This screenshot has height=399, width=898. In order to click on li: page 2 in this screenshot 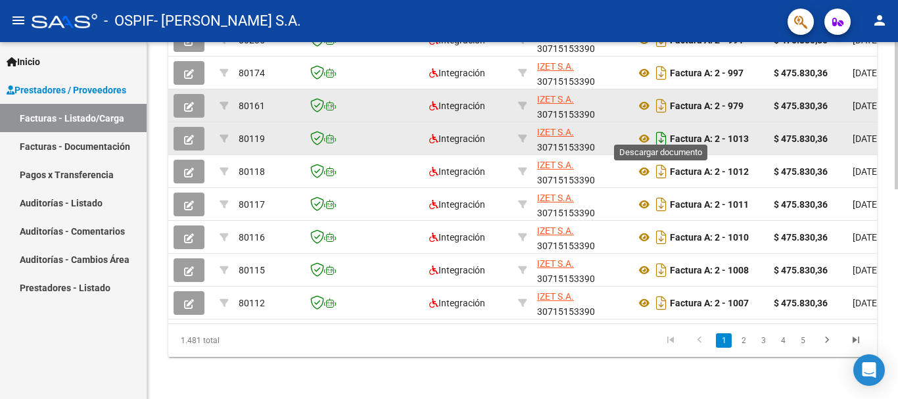, I will do `click(743, 340)`.